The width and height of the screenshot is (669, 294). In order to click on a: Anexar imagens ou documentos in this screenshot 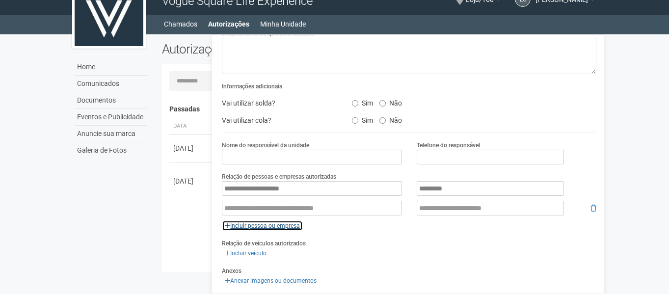, I will do `click(270, 281)`.